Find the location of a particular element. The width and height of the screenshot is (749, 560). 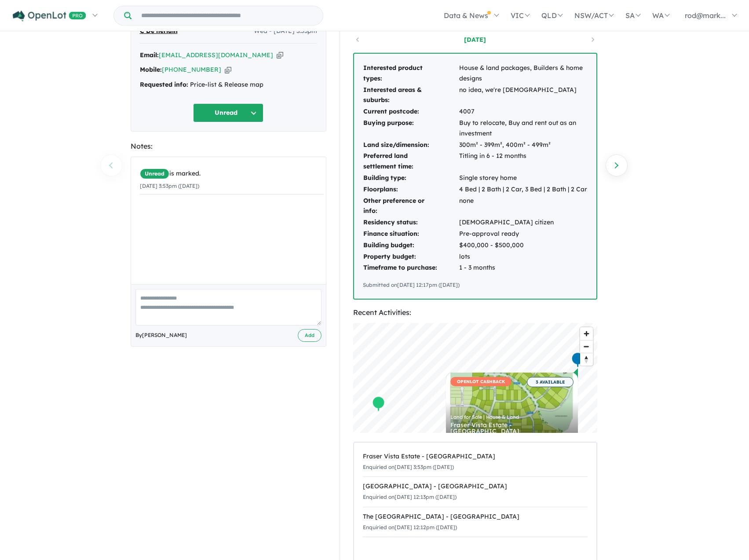

span: OPENLOT CASHBACK is located at coordinates (481, 381).